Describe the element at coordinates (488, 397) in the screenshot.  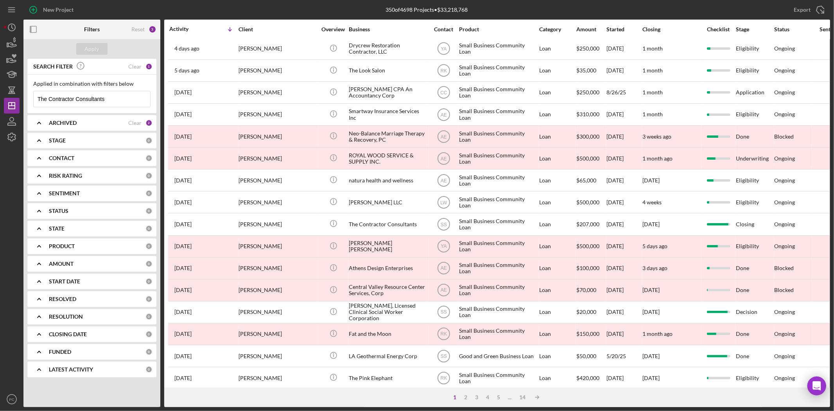
I see `div: 4` at that location.